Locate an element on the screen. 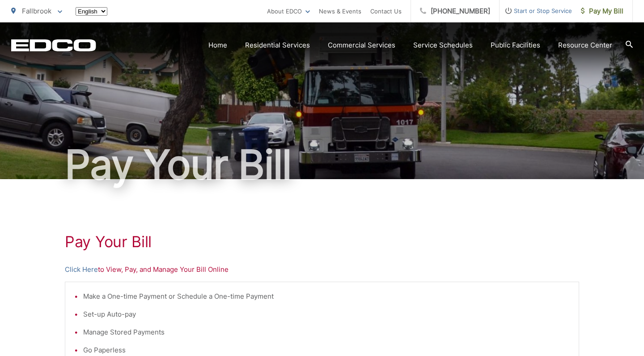 The image size is (644, 356). p: to View, Pay, and Manage Your Bill Online is located at coordinates (322, 269).